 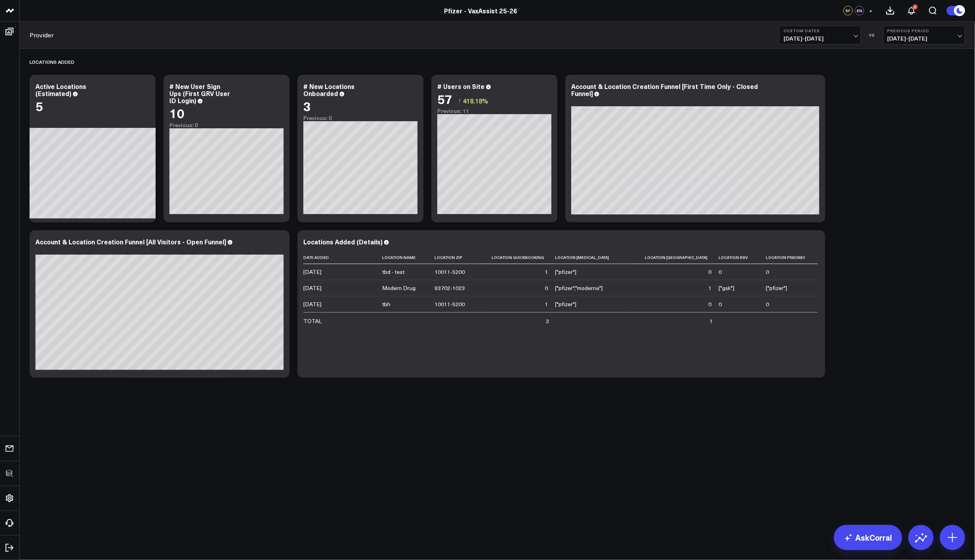 What do you see at coordinates (393, 272) in the screenshot?
I see `div: tbd - test` at bounding box center [393, 272].